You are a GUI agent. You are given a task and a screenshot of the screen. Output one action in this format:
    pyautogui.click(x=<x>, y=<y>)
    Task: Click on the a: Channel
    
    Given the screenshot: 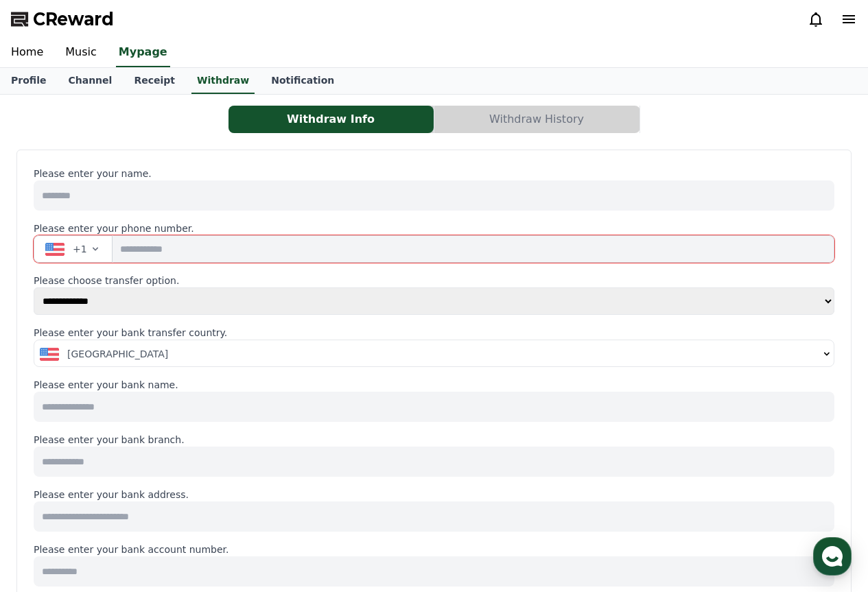 What is the action you would take?
    pyautogui.click(x=90, y=81)
    